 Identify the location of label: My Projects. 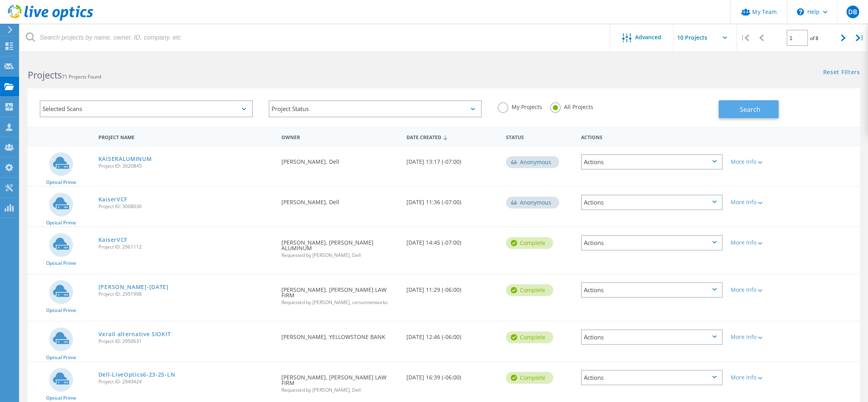
(520, 106).